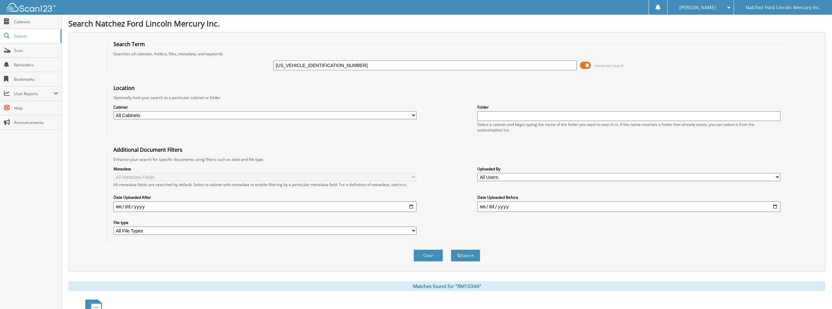 The width and height of the screenshot is (832, 309). I want to click on h1: Search Natchez Ford Lincoln Mercury Inc., so click(447, 23).